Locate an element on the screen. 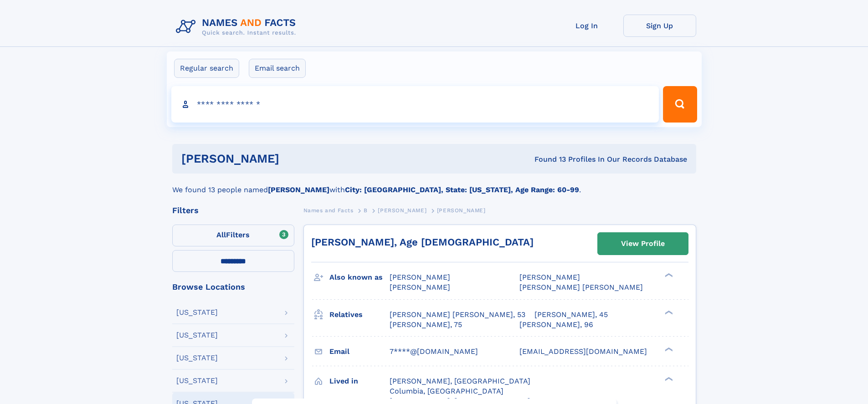 The height and width of the screenshot is (404, 868). div: View Profile is located at coordinates (643, 244).